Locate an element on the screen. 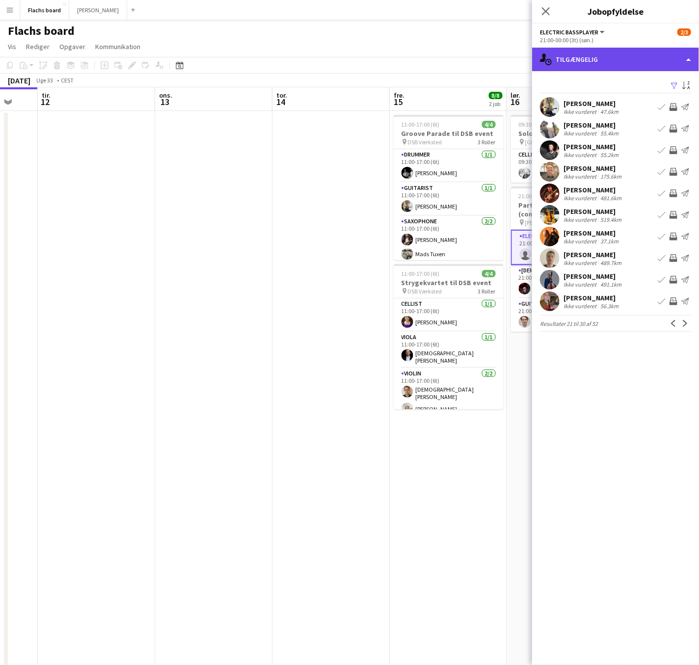 This screenshot has width=699, height=665. h3: Strygekvartet til DSB event is located at coordinates (449, 283).